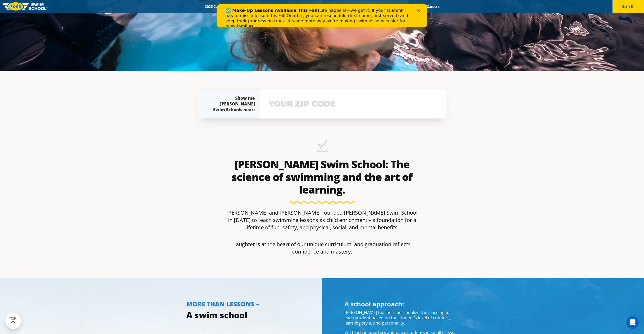  What do you see at coordinates (278, 6) in the screenshot?
I see `a: Swim Path® Program` at bounding box center [278, 6].